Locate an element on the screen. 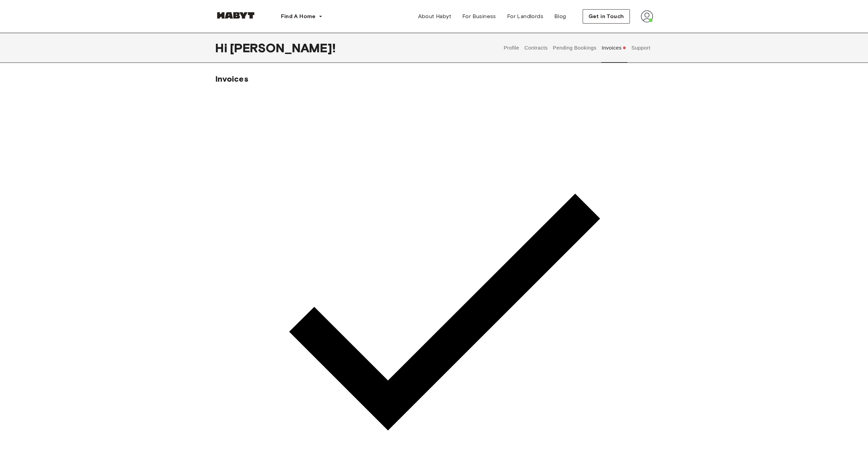 This screenshot has height=449, width=868. span: About Habyt is located at coordinates (434, 17).